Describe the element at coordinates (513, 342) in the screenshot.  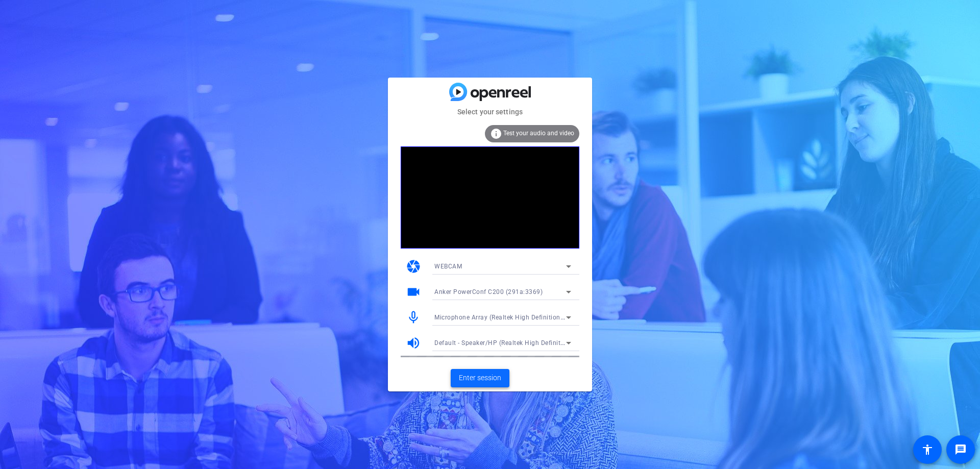
I see `span: Default - Speaker/HP (Realtek High Definition Audio)` at that location.